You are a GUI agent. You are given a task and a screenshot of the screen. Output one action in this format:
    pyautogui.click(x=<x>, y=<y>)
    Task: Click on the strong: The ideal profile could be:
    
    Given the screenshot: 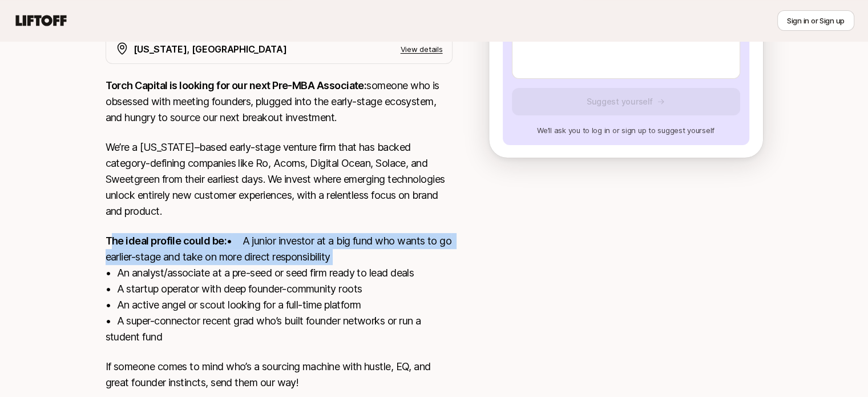 What is the action you would take?
    pyautogui.click(x=166, y=240)
    